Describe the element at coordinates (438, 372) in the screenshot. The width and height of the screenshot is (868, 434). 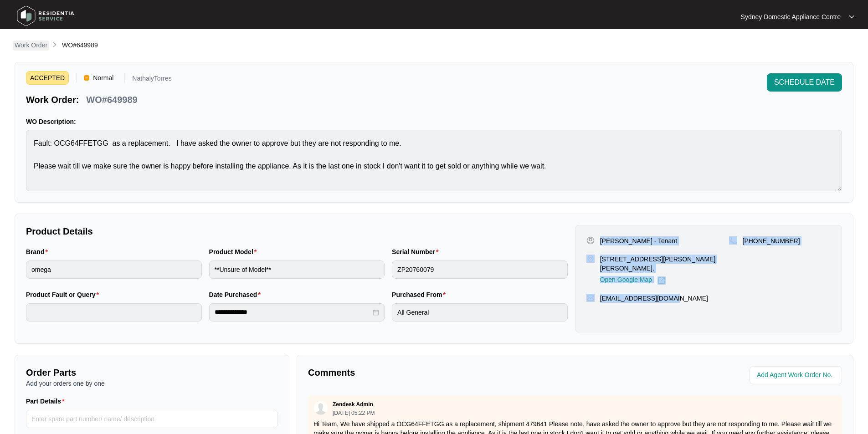
I see `p: Comments` at that location.